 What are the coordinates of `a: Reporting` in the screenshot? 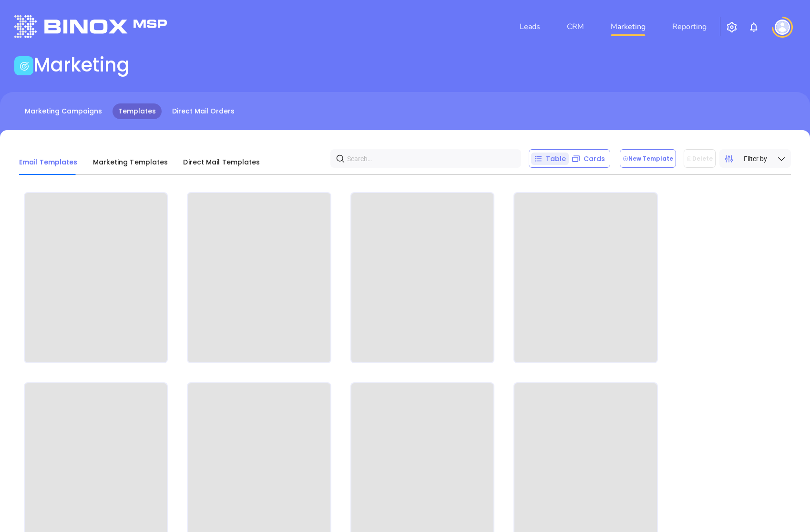 It's located at (689, 27).